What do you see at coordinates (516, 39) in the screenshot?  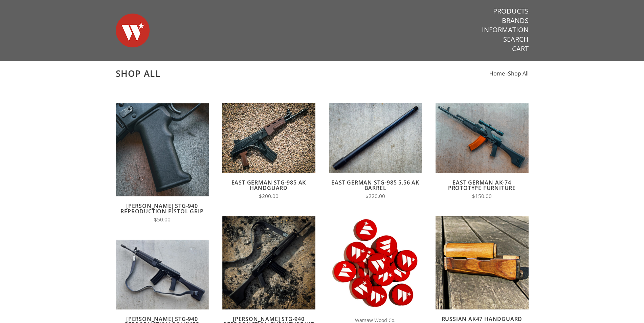 I see `a: Search` at bounding box center [516, 39].